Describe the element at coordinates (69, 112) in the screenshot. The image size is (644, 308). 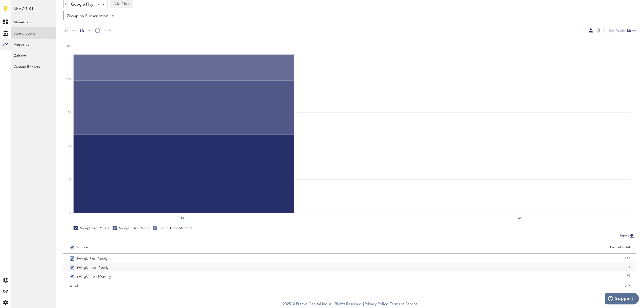
I see `text: 150` at that location.